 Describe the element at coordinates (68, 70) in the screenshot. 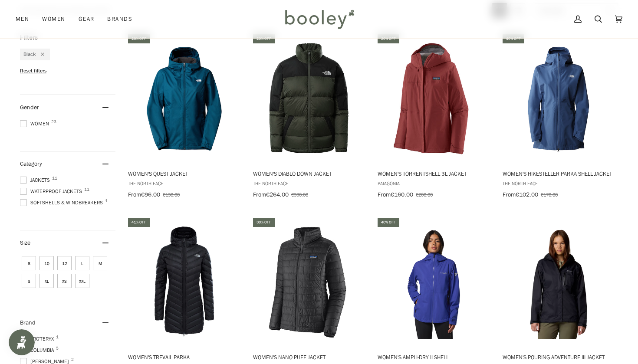

I see `li: Reset filters` at that location.